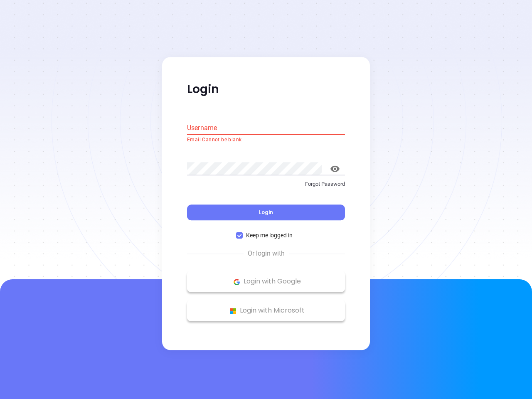 The height and width of the screenshot is (399, 532). Describe the element at coordinates (266, 213) in the screenshot. I see `button: Login` at that location.